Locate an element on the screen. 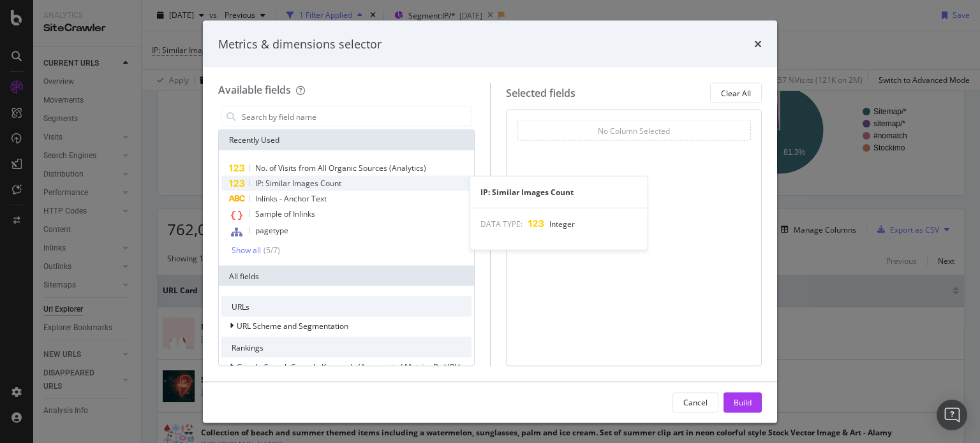 Image resolution: width=980 pixels, height=443 pixels. span: pagetype is located at coordinates (272, 230).